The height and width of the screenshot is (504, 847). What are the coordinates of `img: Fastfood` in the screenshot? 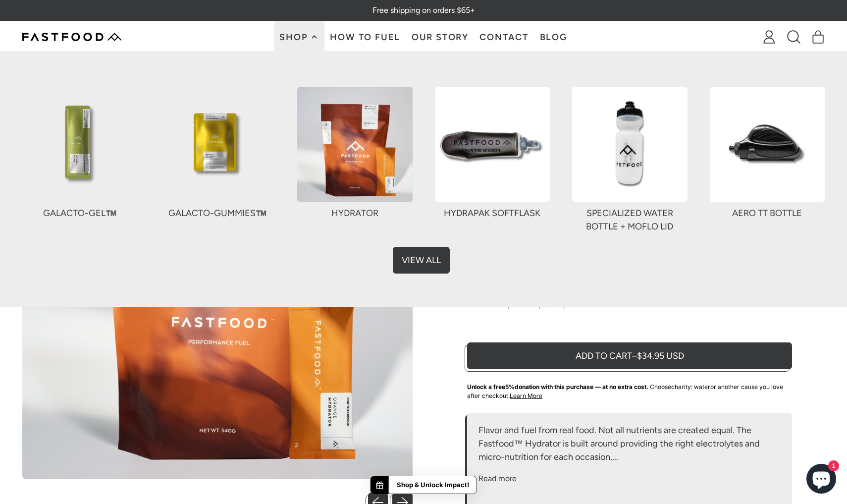 It's located at (72, 37).